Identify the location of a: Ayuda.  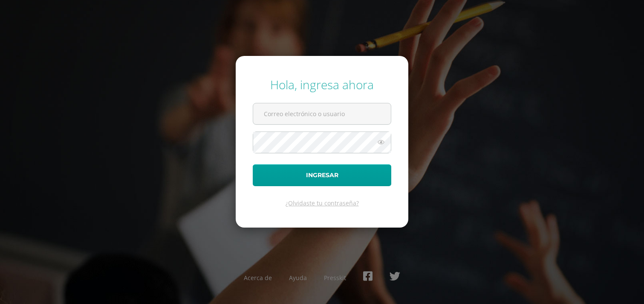
(298, 277).